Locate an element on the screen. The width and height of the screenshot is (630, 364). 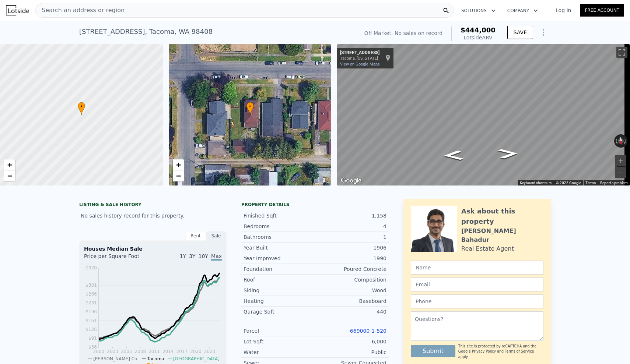
a: Show location on map is located at coordinates (388, 58).